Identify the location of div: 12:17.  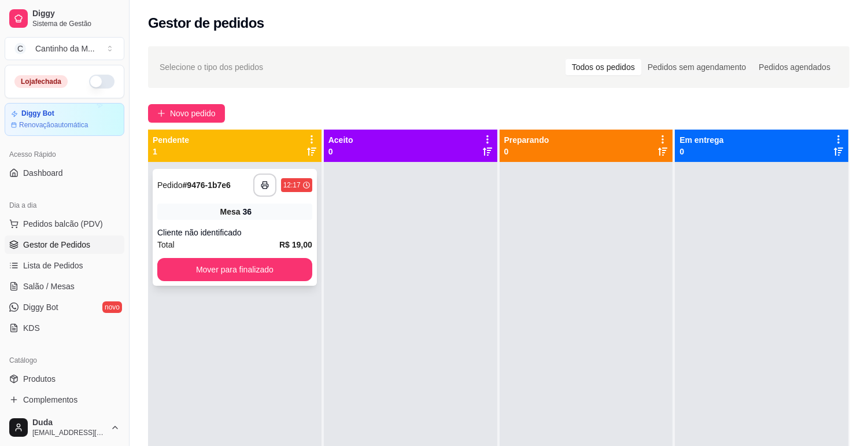
(292, 185).